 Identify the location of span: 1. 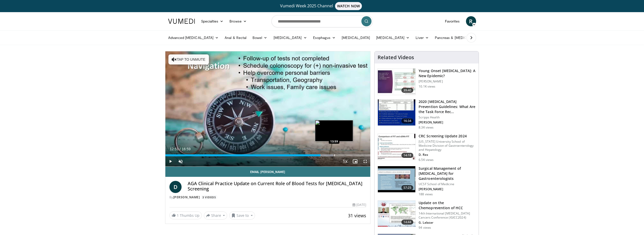
(178, 215).